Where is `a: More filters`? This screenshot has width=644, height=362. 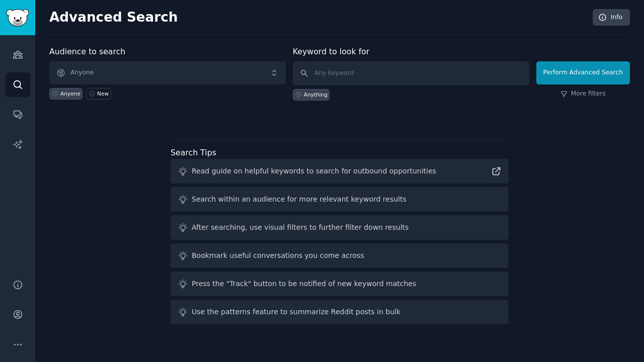
a: More filters is located at coordinates (584, 94).